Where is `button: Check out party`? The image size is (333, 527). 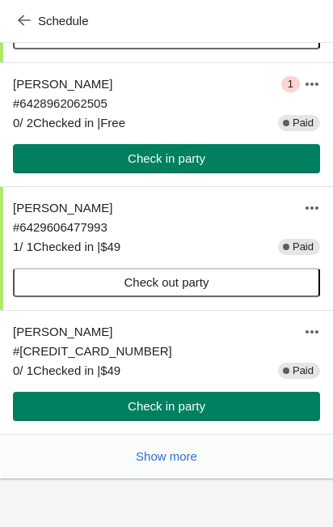 button: Check out party is located at coordinates (167, 282).